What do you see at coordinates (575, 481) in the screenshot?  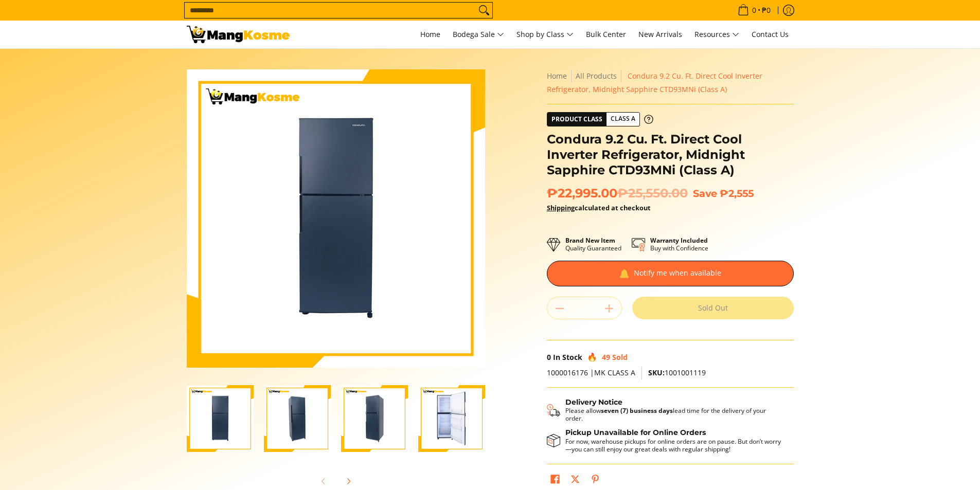 I see `a: Post on X` at bounding box center [575, 481].